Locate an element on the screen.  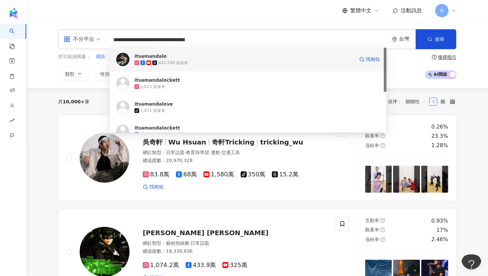
div: 共 筆 is located at coordinates (74, 101).